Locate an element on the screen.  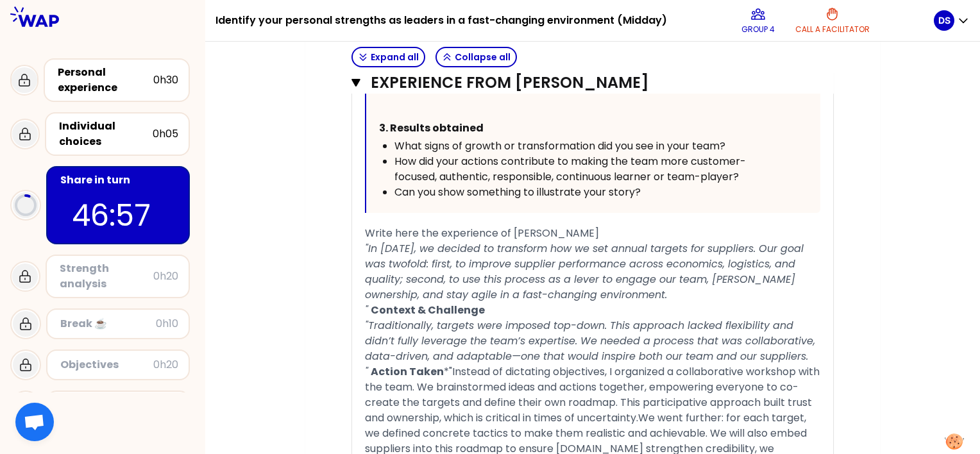
p: Group 4 is located at coordinates (758, 29).